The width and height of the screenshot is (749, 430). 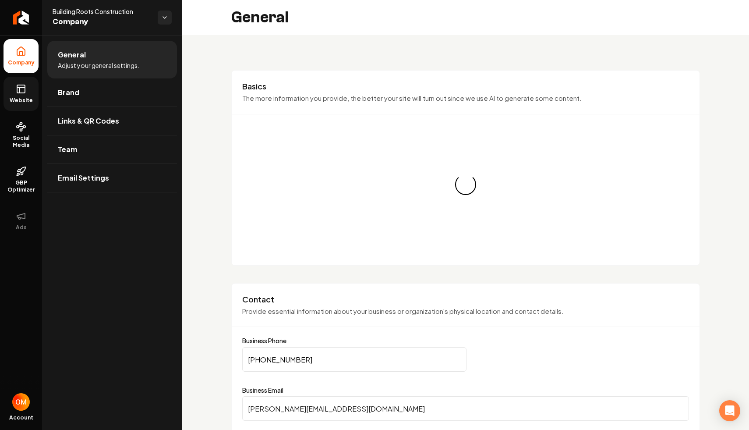 I want to click on span: General, so click(x=72, y=55).